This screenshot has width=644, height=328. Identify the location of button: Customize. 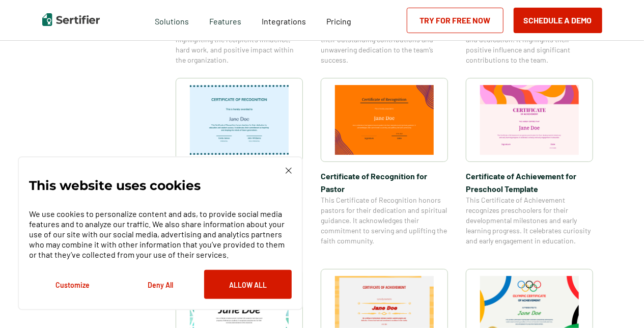
(73, 284).